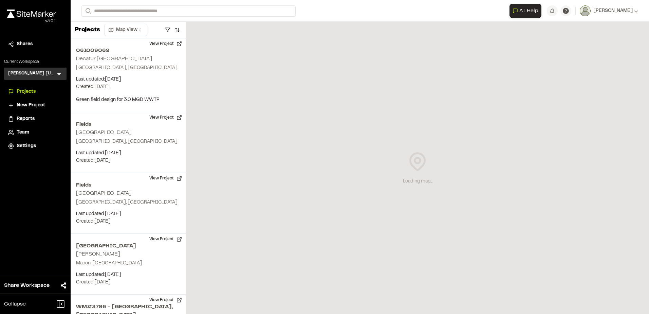 This screenshot has height=314, width=649. Describe the element at coordinates (24, 44) in the screenshot. I see `span: Shares` at that location.